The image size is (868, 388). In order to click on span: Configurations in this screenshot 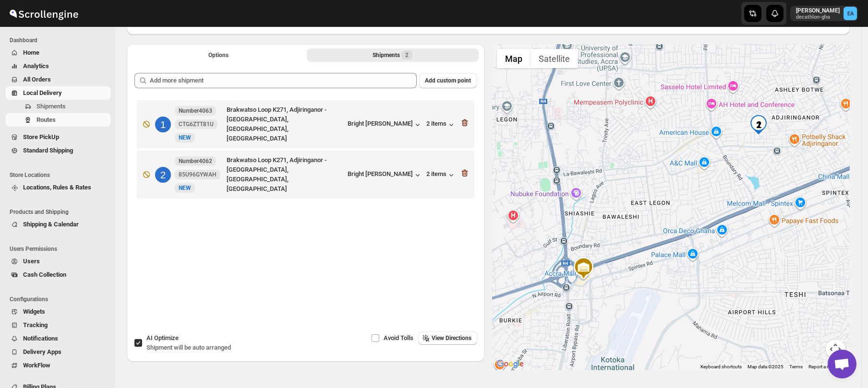, I will do `click(60, 299)`.